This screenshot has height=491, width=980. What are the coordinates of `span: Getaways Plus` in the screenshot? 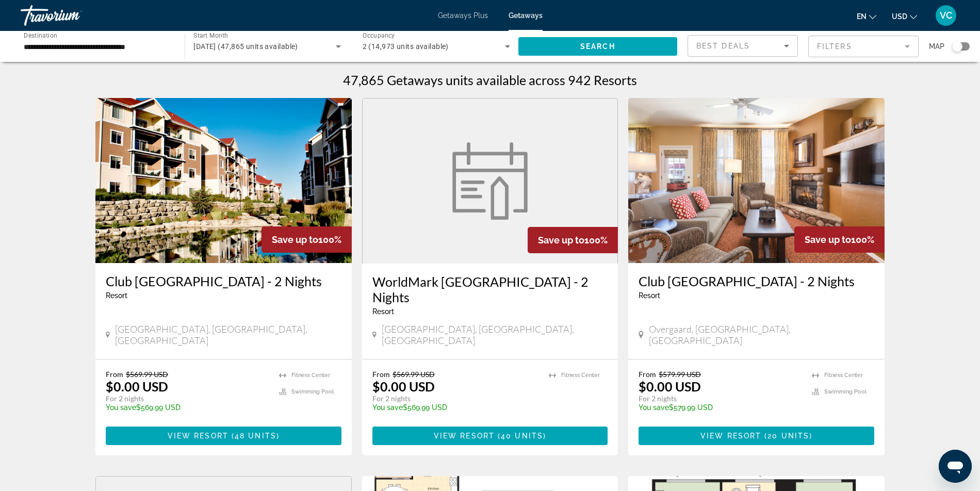 It's located at (463, 16).